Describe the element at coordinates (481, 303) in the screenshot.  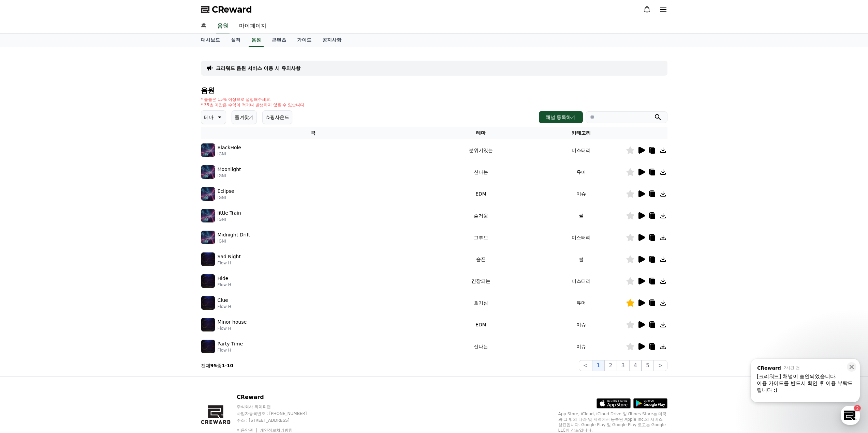
I see `td: 호기심` at that location.